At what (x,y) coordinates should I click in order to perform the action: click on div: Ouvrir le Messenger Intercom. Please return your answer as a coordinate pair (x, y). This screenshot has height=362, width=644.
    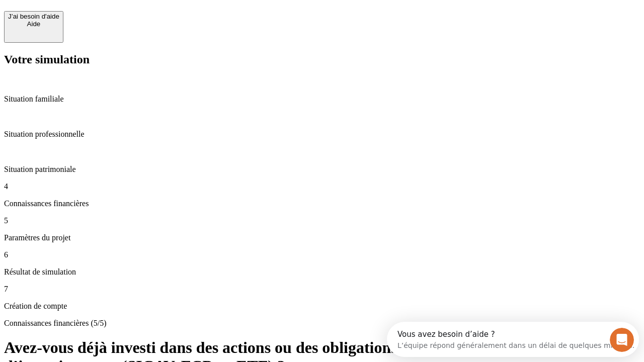
    Looking at the image, I should click on (140, 18).